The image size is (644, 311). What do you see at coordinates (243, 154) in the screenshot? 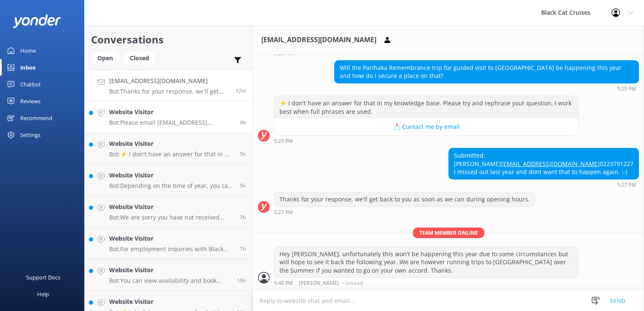
I see `span: Sep 18 2025 12:33pm (UTC +12:00) Pacific/Auckland` at bounding box center [243, 154].